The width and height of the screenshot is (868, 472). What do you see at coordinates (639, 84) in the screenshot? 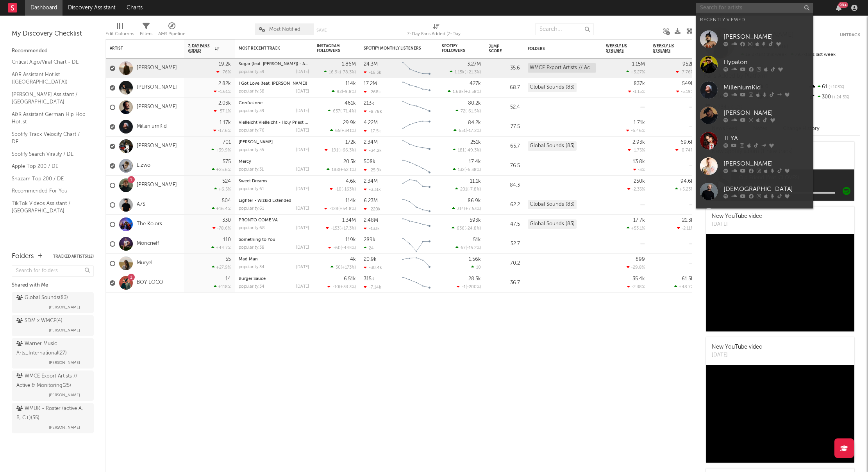
I see `div: 837k` at bounding box center [639, 84].